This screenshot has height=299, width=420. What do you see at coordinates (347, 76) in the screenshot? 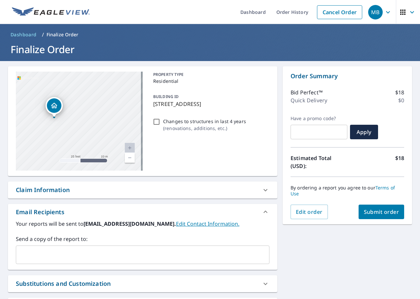
I see `p: Order Summary` at bounding box center [347, 76].